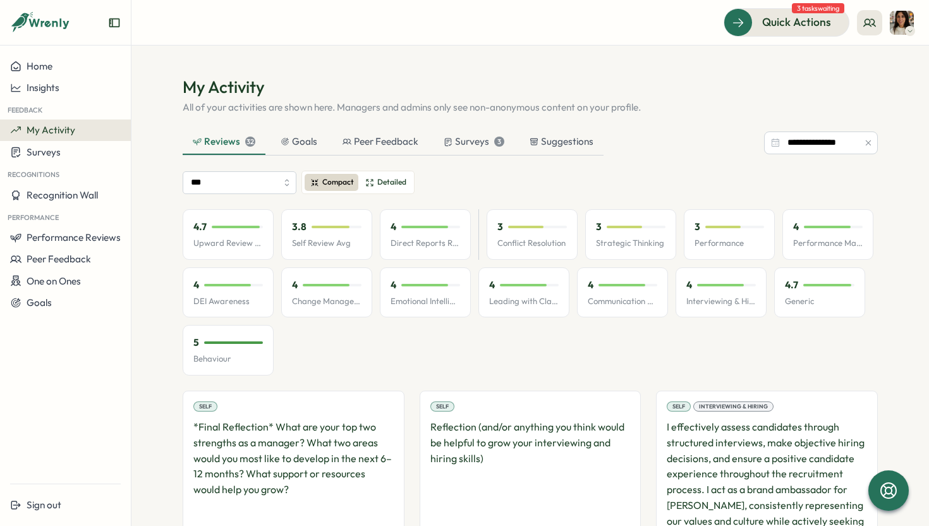 This screenshot has width=929, height=526. What do you see at coordinates (530, 87) in the screenshot?
I see `h1: My Activity` at bounding box center [530, 87].